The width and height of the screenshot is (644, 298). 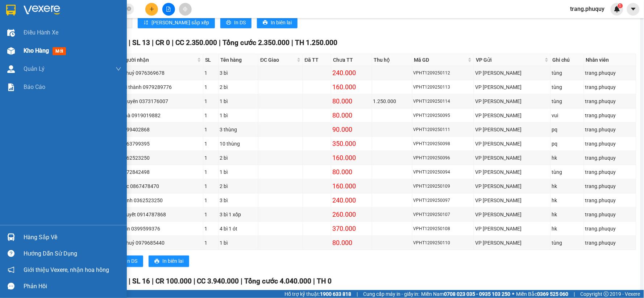 I want to click on div: VPHT1209250097, so click(x=443, y=200).